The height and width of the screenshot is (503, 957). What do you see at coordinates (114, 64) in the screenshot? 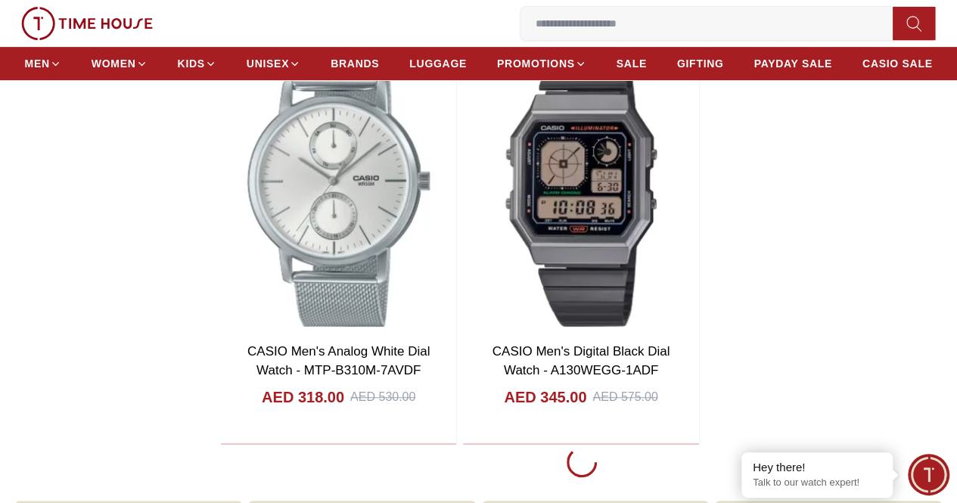
I see `span: WOMEN` at bounding box center [114, 64].